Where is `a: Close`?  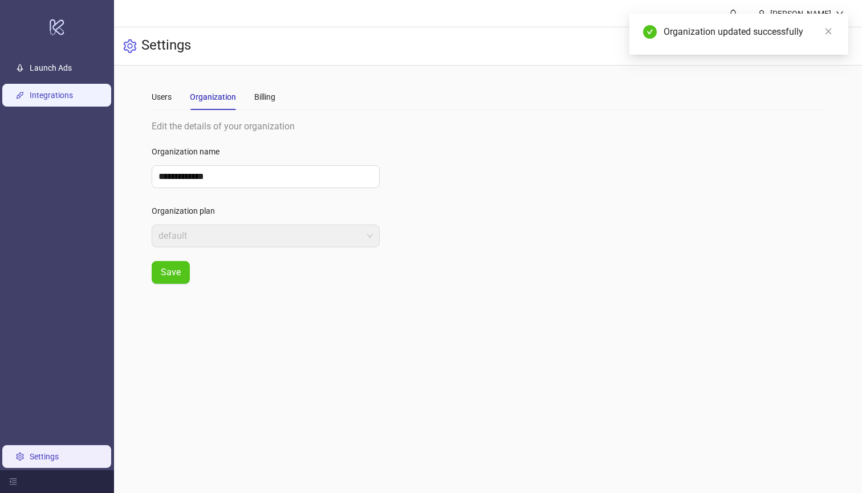 a: Close is located at coordinates (829, 31).